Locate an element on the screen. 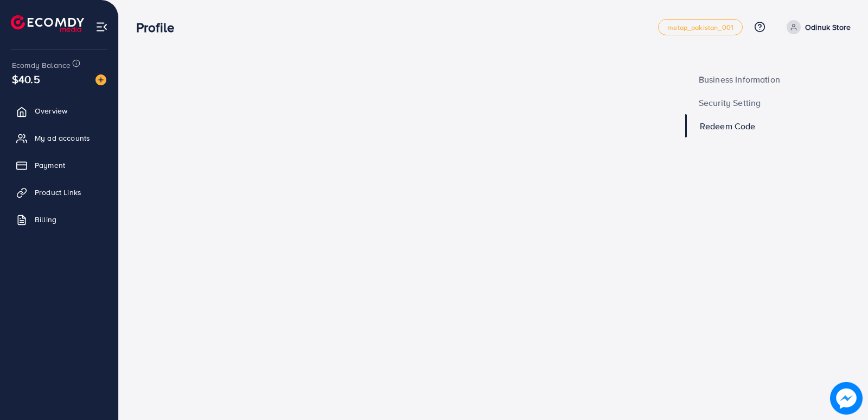 The image size is (868, 420). span: Security Setting is located at coordinates (730, 102).